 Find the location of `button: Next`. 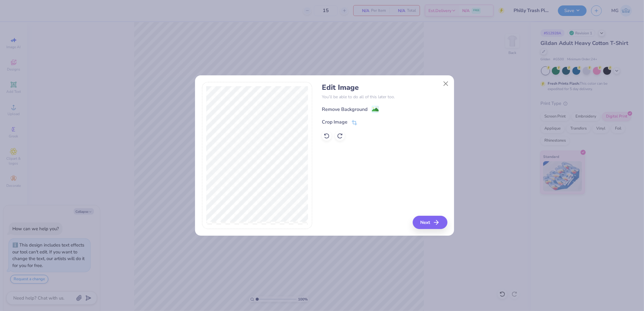

button: Next is located at coordinates (430, 222).